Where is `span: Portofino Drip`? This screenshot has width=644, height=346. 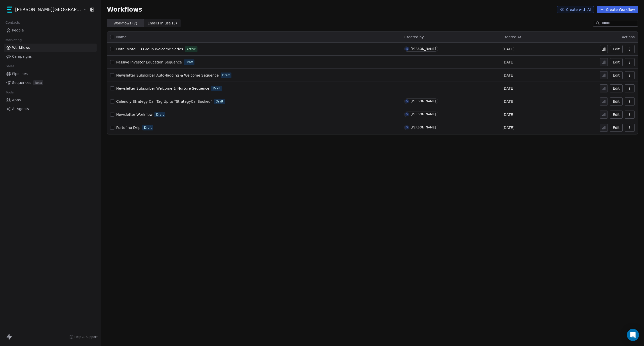 span: Portofino Drip is located at coordinates (128, 128).